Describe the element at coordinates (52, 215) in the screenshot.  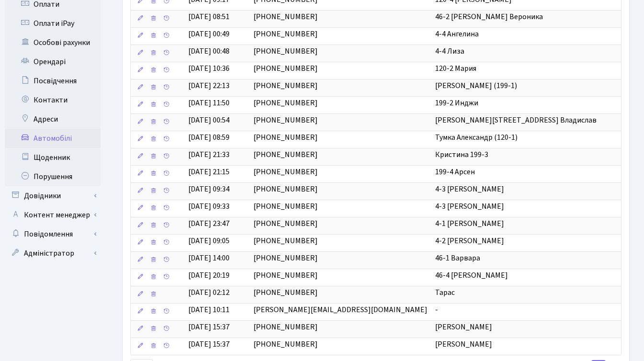
I see `a: Контент менеджер` at that location.